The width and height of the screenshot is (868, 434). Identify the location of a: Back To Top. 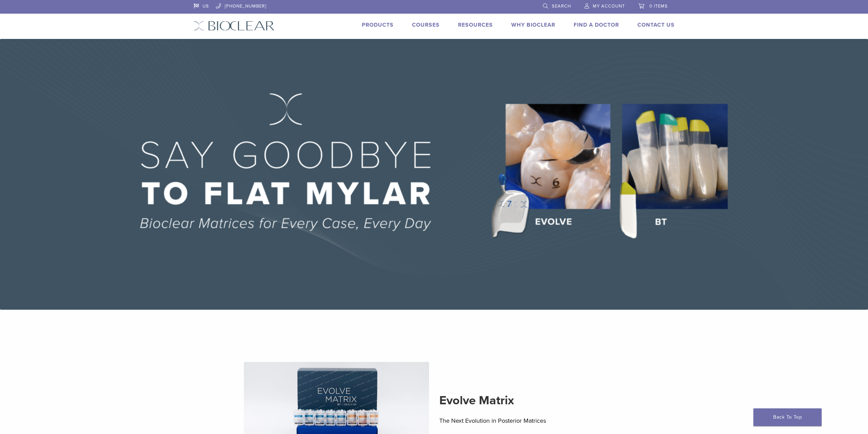
(787, 417).